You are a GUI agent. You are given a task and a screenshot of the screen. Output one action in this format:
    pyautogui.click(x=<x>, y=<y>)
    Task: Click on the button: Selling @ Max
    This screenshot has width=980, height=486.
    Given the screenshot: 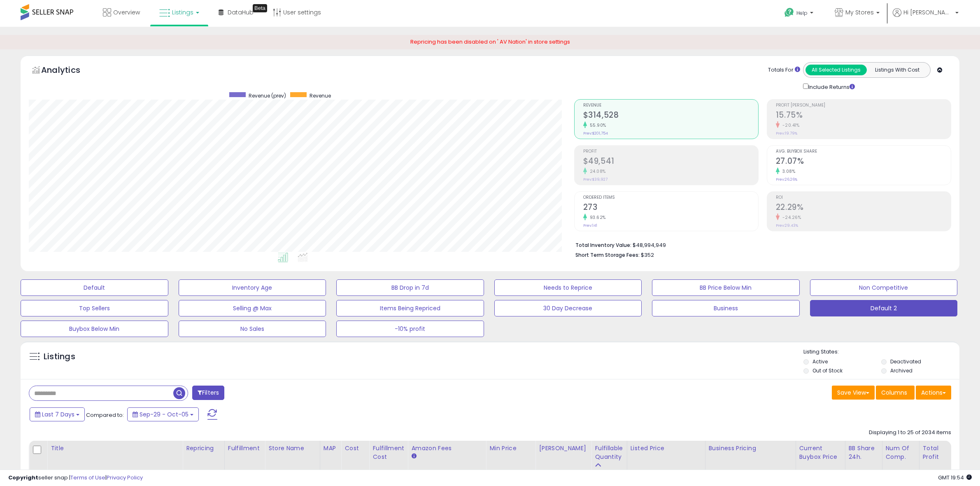 What is the action you would take?
    pyautogui.click(x=252, y=309)
    